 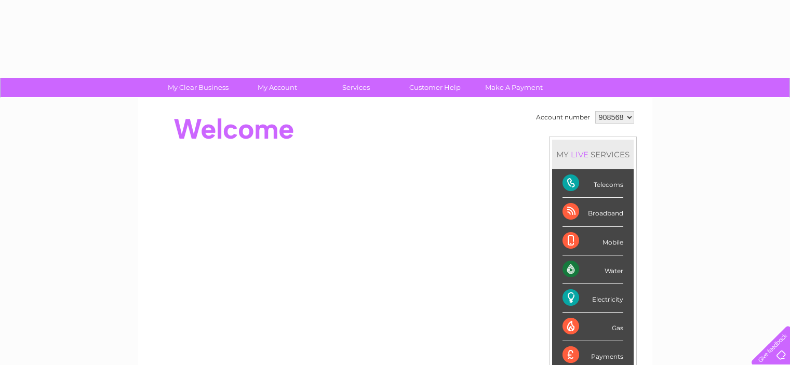 What do you see at coordinates (593, 270) in the screenshot?
I see `div: Water` at bounding box center [593, 270].